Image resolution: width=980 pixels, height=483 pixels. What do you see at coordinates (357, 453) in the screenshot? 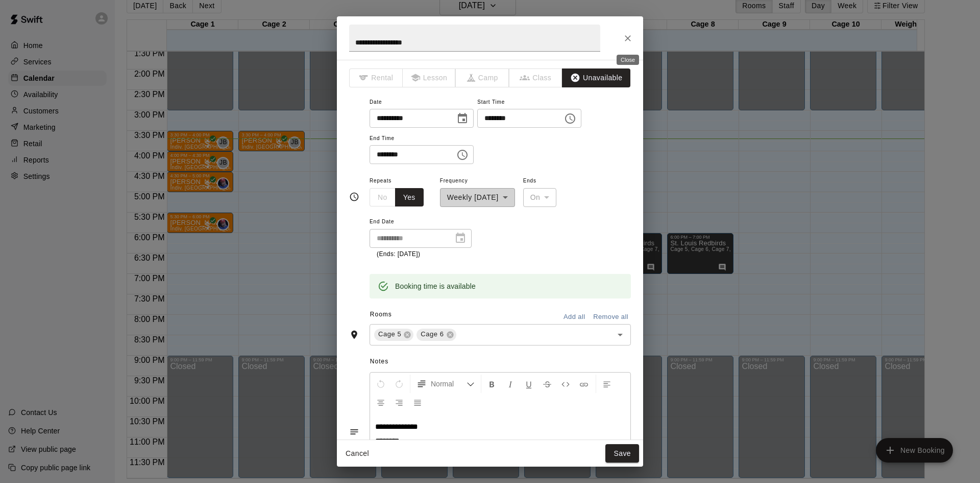
I see `button: Cancel` at bounding box center [357, 453].